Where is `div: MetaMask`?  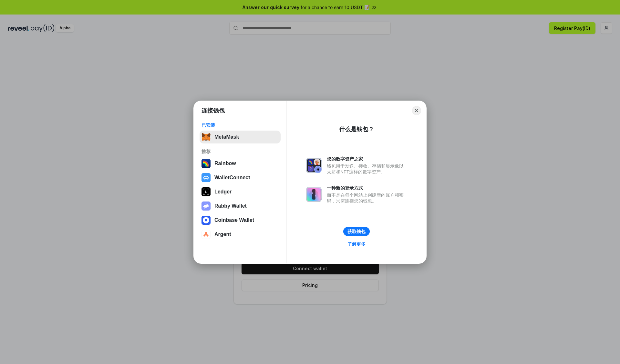 div: MetaMask is located at coordinates (227, 137).